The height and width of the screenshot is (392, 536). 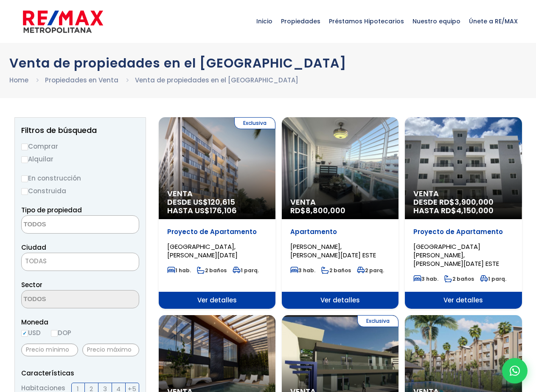 I want to click on label: DOP, so click(x=61, y=332).